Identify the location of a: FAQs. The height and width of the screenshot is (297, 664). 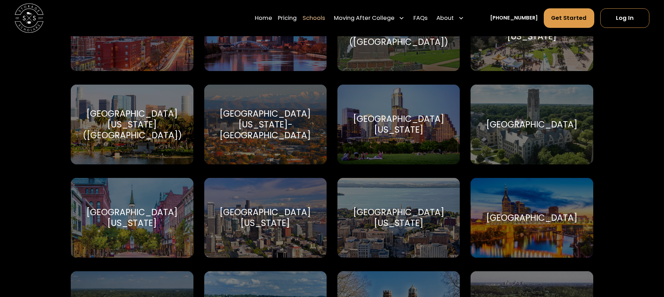
(420, 18).